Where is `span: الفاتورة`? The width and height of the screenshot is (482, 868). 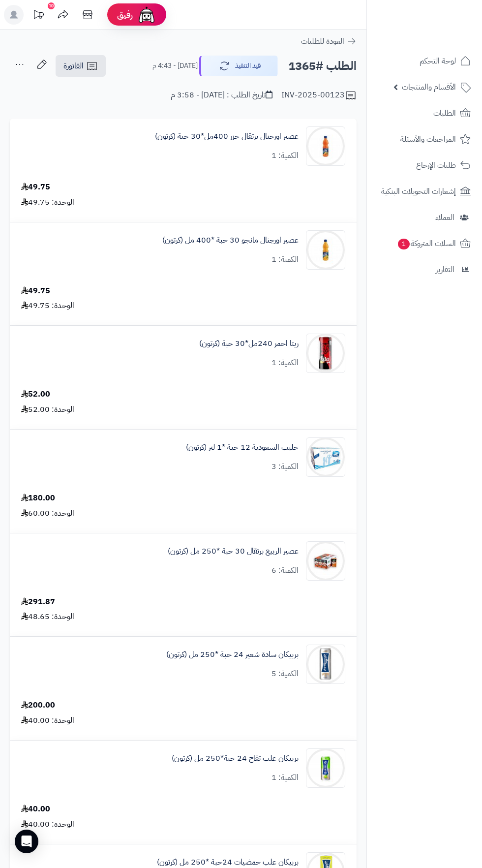 span: الفاتورة is located at coordinates (73, 66).